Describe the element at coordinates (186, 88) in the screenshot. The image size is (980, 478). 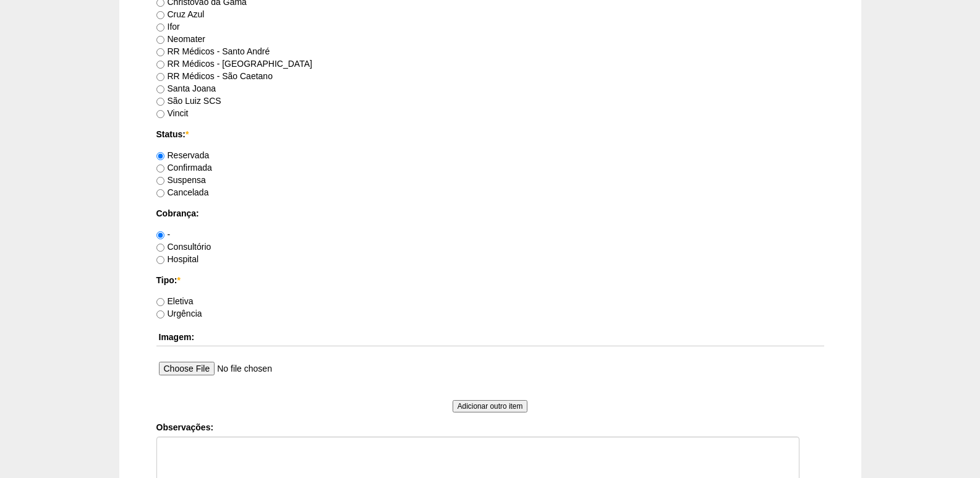
I see `label: Santa Joana` at that location.